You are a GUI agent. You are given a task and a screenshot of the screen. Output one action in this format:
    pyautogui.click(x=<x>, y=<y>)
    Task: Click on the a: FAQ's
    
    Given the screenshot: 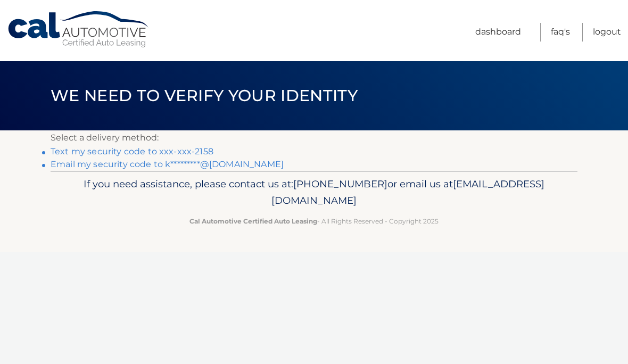 What is the action you would take?
    pyautogui.click(x=560, y=32)
    